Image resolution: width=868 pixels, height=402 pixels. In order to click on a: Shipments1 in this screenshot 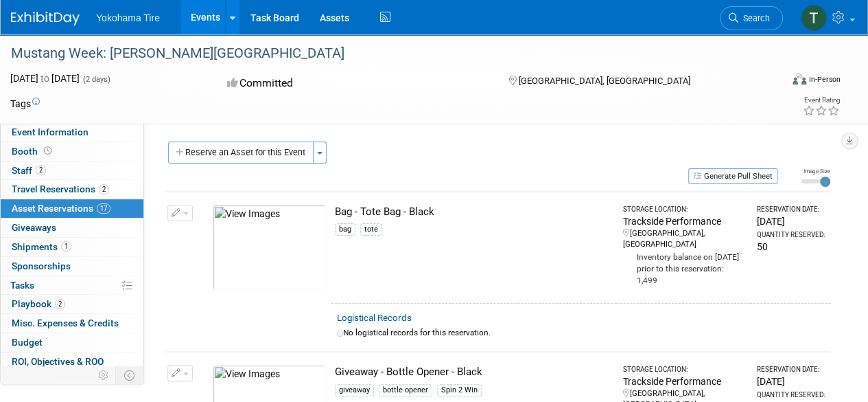, I will do `click(72, 246)`.